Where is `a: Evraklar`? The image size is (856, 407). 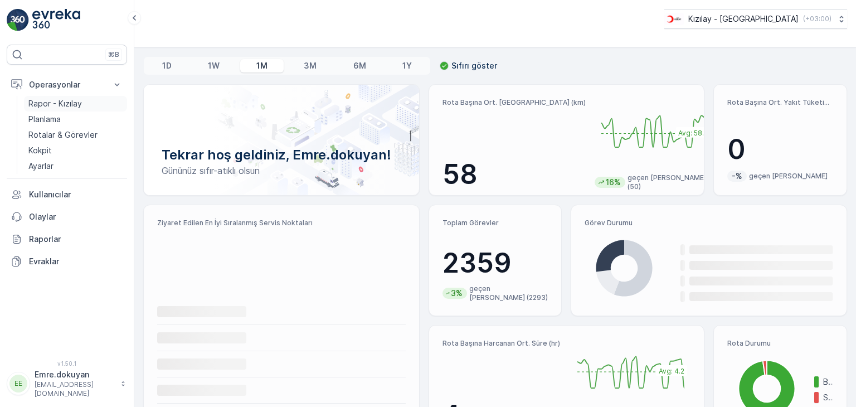 a: Evraklar is located at coordinates (67, 261).